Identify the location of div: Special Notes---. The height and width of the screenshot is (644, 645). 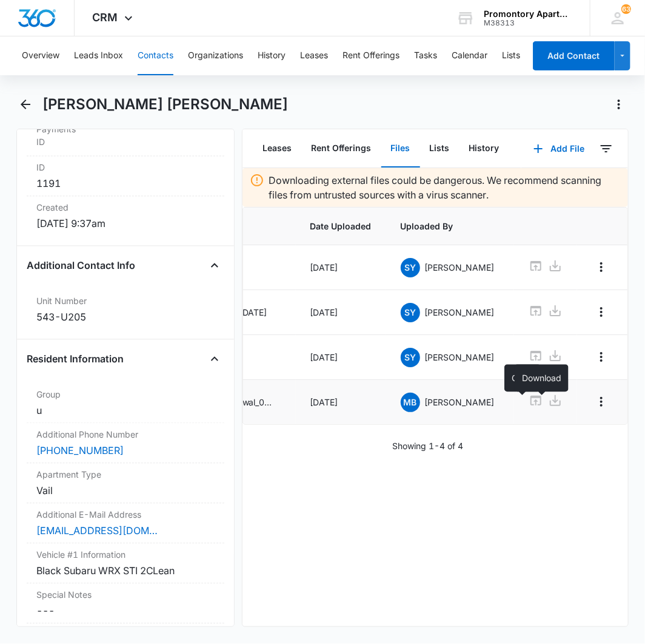
(126, 604).